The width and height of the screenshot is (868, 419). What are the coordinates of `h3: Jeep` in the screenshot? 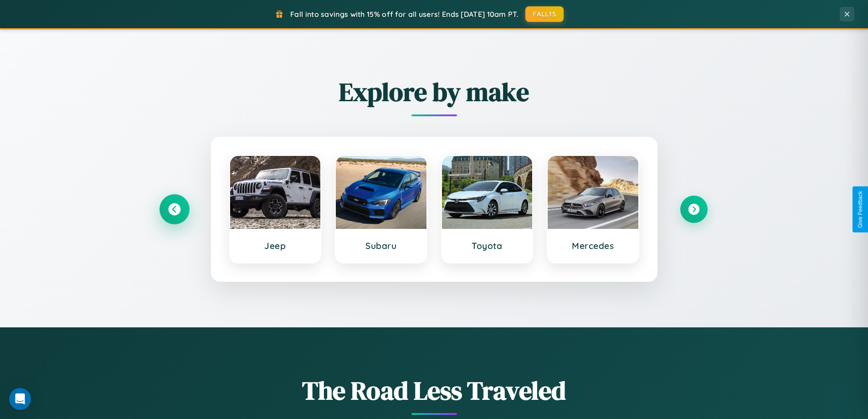 It's located at (275, 246).